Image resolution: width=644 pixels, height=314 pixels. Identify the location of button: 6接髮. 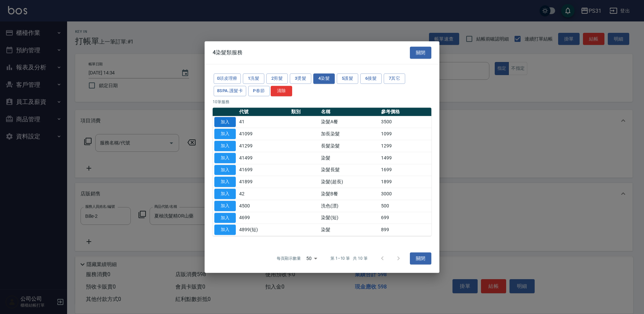
(371, 78).